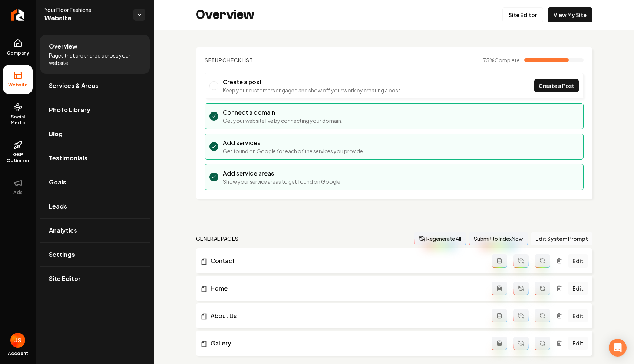  What do you see at coordinates (17, 340) in the screenshot?
I see `img: James Shamoun` at bounding box center [17, 340].